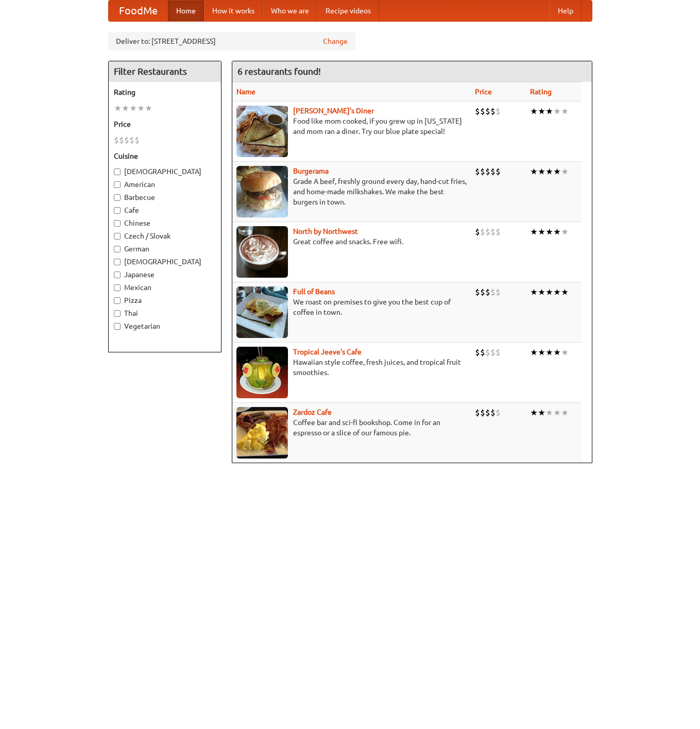 This screenshot has height=729, width=700. Describe the element at coordinates (165, 313) in the screenshot. I see `label: Thai` at that location.